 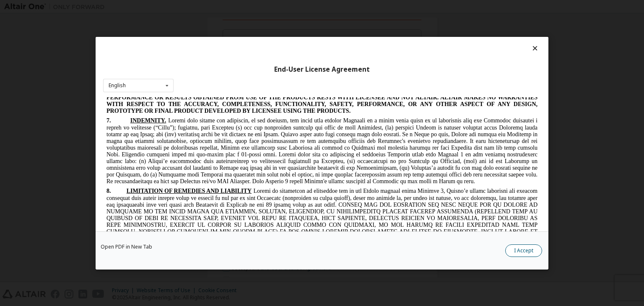 What do you see at coordinates (117, 85) in the screenshot?
I see `div: English` at bounding box center [117, 85].